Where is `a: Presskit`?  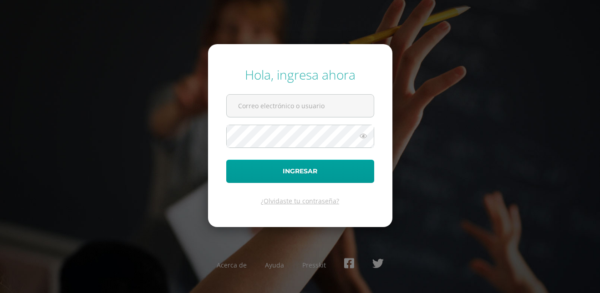
a: Presskit is located at coordinates (314, 265).